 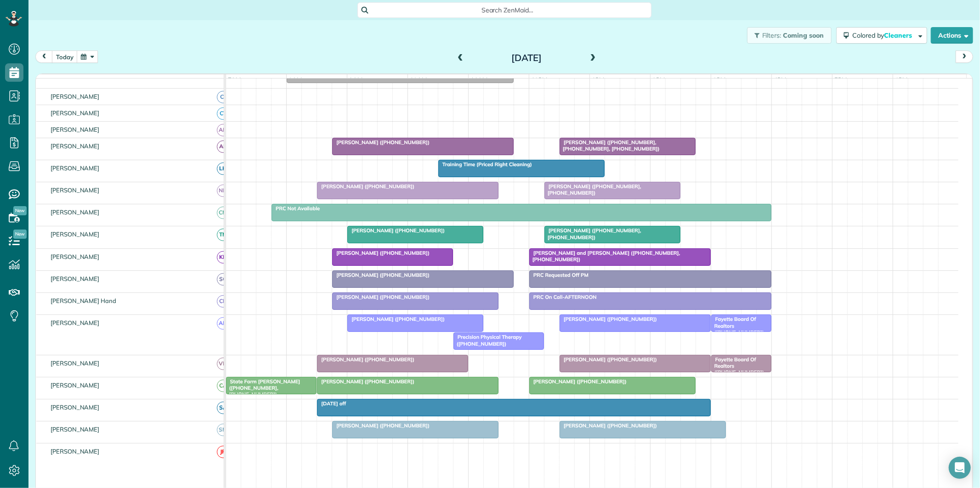 What do you see at coordinates (772, 35) in the screenshot?
I see `span: Filters:` at bounding box center [772, 35].